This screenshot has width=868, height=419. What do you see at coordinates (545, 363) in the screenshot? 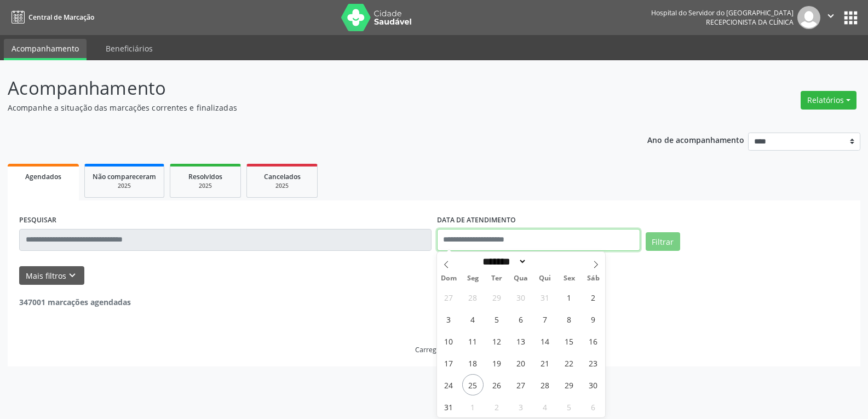
I see `span: Agosto 21, 2025` at bounding box center [545, 363].